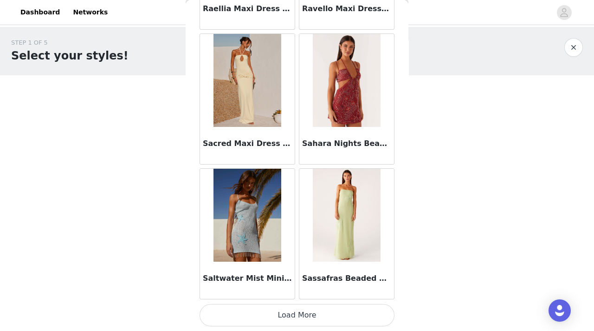  I want to click on h1: Select your styles!, so click(70, 56).